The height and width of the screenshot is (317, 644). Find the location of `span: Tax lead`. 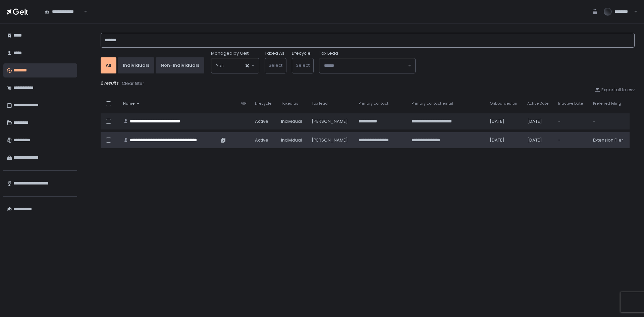

span: Tax lead is located at coordinates (319, 103).